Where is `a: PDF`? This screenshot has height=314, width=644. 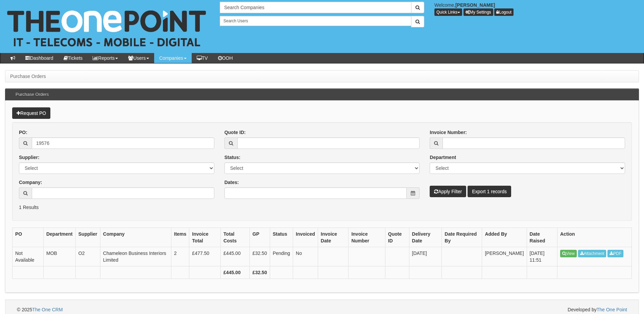 a: PDF is located at coordinates (615, 254).